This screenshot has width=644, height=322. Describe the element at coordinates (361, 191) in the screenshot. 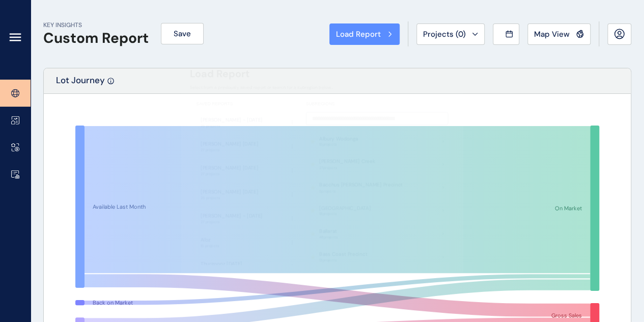

I see `p: 5 project s` at that location.